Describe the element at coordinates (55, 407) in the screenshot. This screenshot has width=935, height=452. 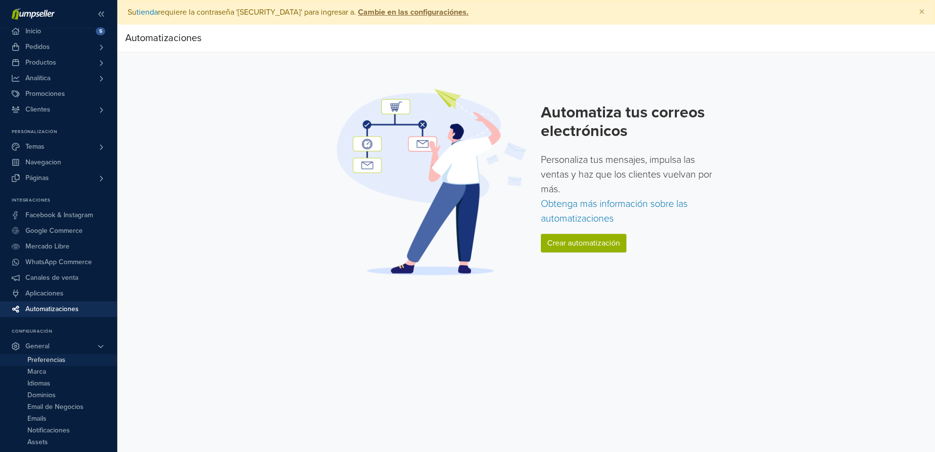
I see `span: Email de Negocios` at that location.